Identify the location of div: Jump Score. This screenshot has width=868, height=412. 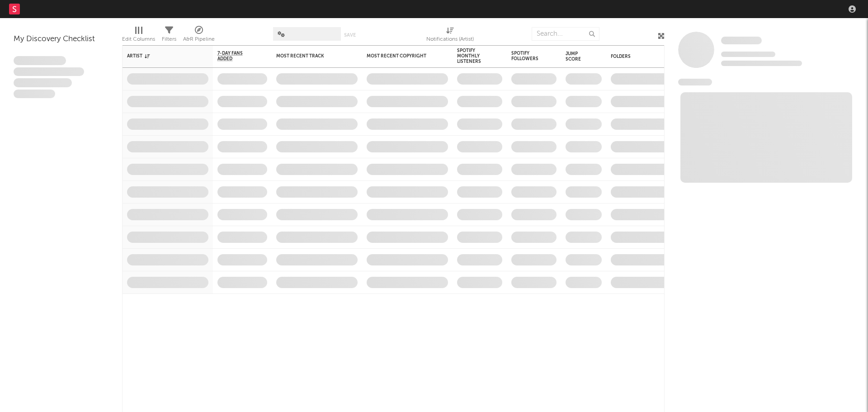
(577, 56).